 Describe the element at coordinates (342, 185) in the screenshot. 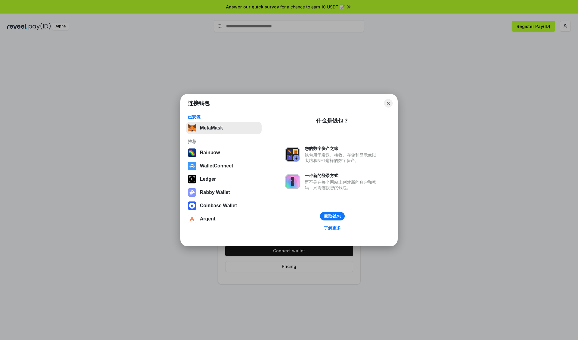

I see `div: 而不是在每个网站上创建新的账户和密码，只需连接您的钱包。` at that location.